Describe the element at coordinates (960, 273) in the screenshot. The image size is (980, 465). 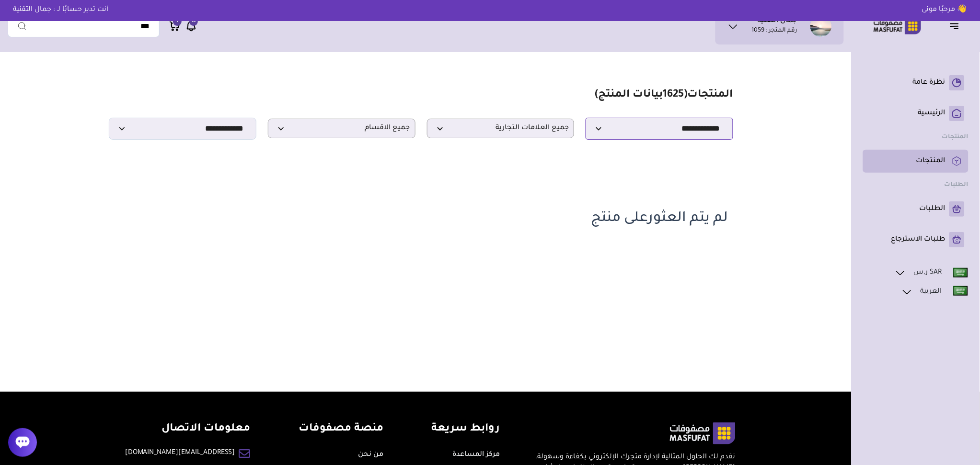
I see `img: Eng` at that location.